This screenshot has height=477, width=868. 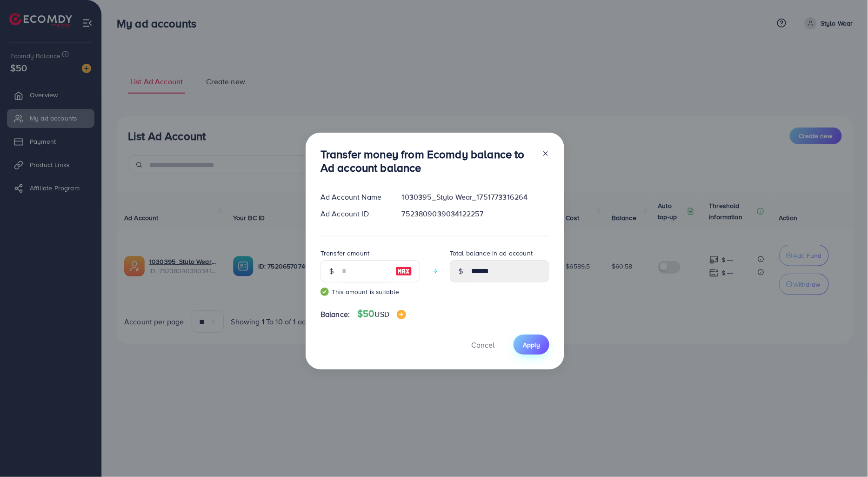 I want to click on img: guide, so click(x=325, y=292).